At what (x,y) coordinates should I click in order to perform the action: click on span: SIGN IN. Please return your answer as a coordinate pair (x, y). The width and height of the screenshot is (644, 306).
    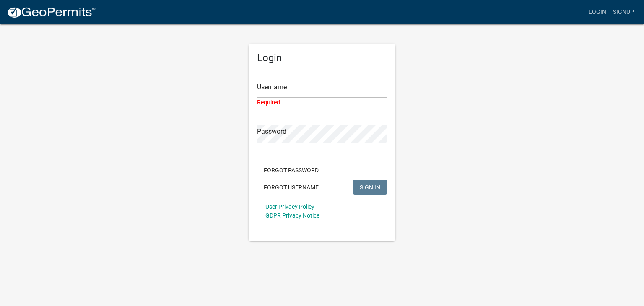
    Looking at the image, I should click on (370, 187).